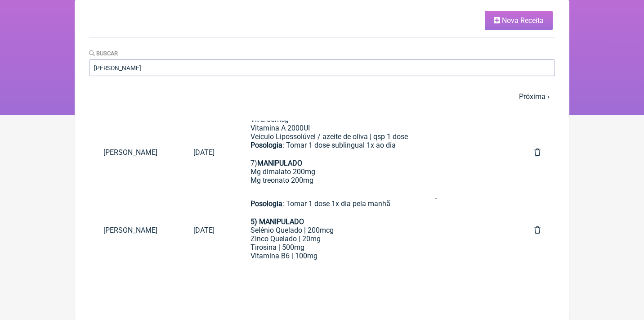 The width and height of the screenshot is (644, 320). Describe the element at coordinates (374, 239) in the screenshot. I see `div: Zinco Quelado | 20mg` at that location.